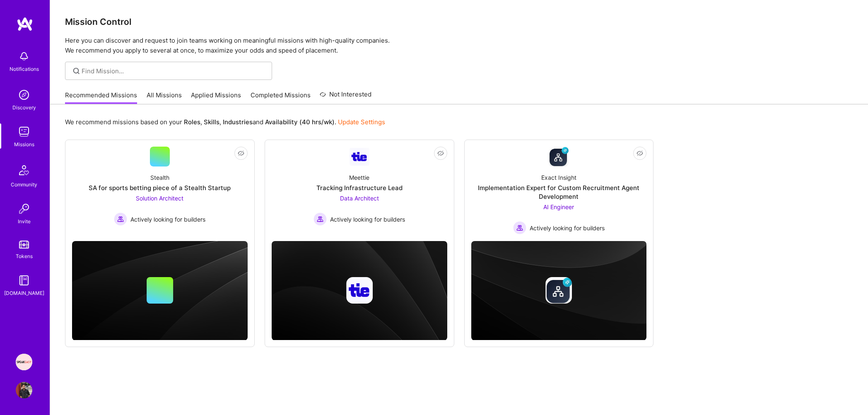 This screenshot has height=415, width=868. What do you see at coordinates (24, 95) in the screenshot?
I see `img: discovery` at bounding box center [24, 95].